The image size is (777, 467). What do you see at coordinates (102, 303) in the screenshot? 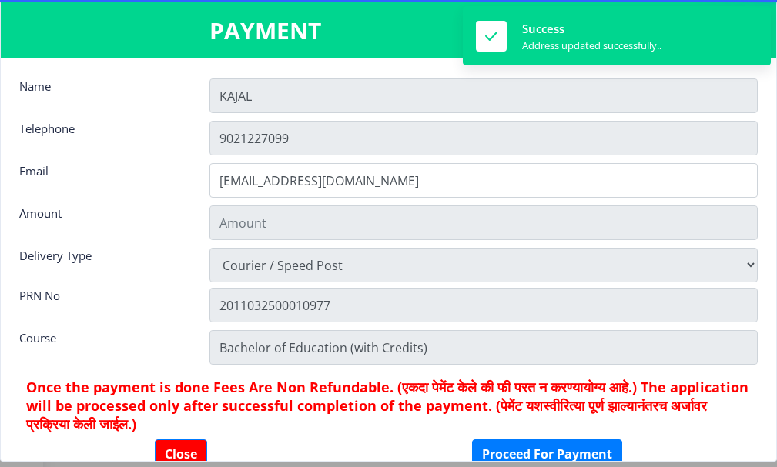
I see `div: PRN No` at bounding box center [102, 303].